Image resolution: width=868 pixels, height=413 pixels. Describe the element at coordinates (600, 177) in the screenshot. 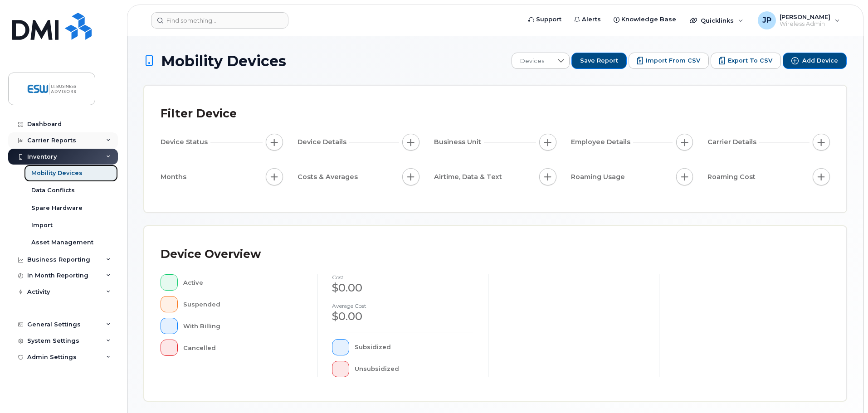

I see `span: Roaming Usage` at that location.